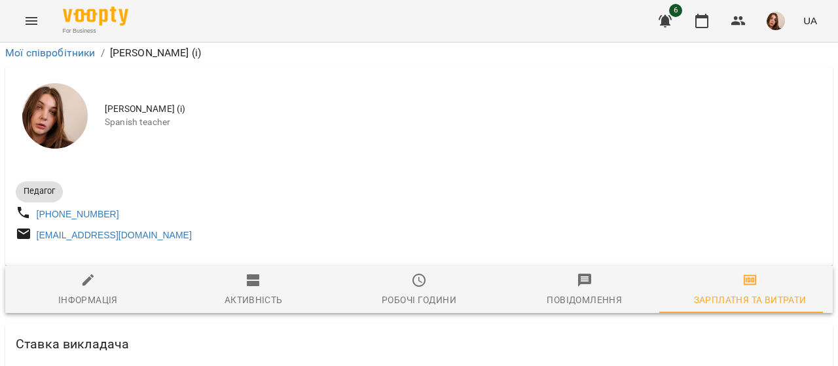 This screenshot has width=838, height=366. What do you see at coordinates (419, 300) in the screenshot?
I see `div: Робочі години` at bounding box center [419, 300].